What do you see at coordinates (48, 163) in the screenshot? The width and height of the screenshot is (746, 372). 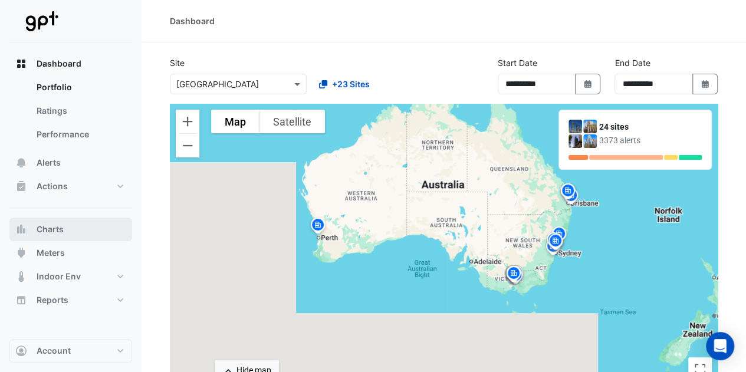 I see `span: Alerts` at bounding box center [48, 163].